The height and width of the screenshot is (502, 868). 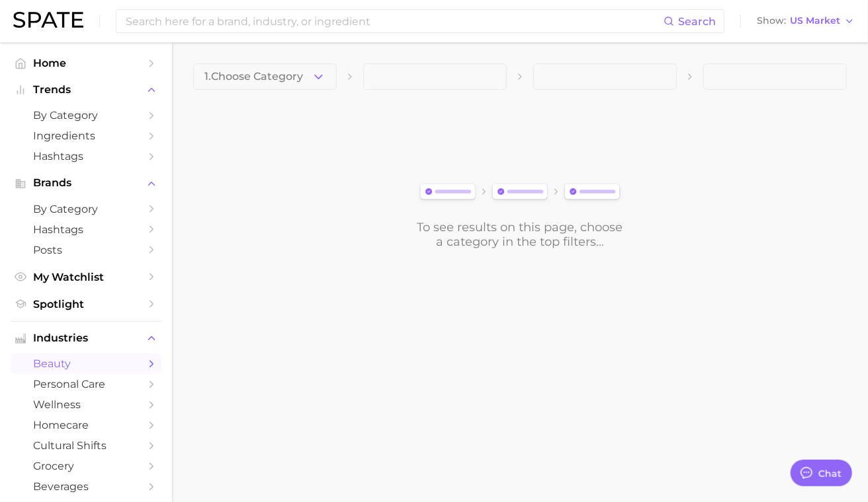 What do you see at coordinates (520, 234) in the screenshot?
I see `div: To see results on this page, choose a category in the top filters...` at bounding box center [520, 234].